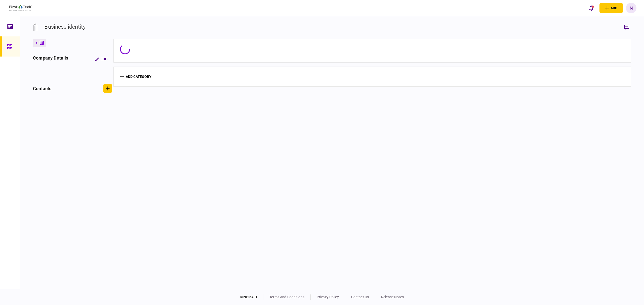 The height and width of the screenshot is (305, 644). I want to click on button: Edit, so click(102, 59).